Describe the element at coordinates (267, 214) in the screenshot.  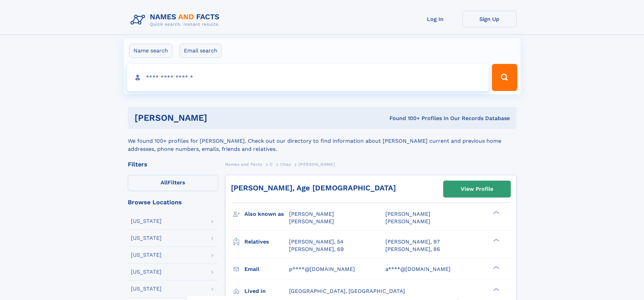
I see `h3: Also known as` at that location.